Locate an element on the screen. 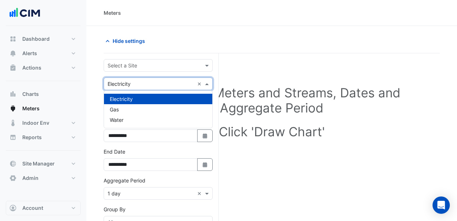  app-icon: Admin is located at coordinates (13, 178).